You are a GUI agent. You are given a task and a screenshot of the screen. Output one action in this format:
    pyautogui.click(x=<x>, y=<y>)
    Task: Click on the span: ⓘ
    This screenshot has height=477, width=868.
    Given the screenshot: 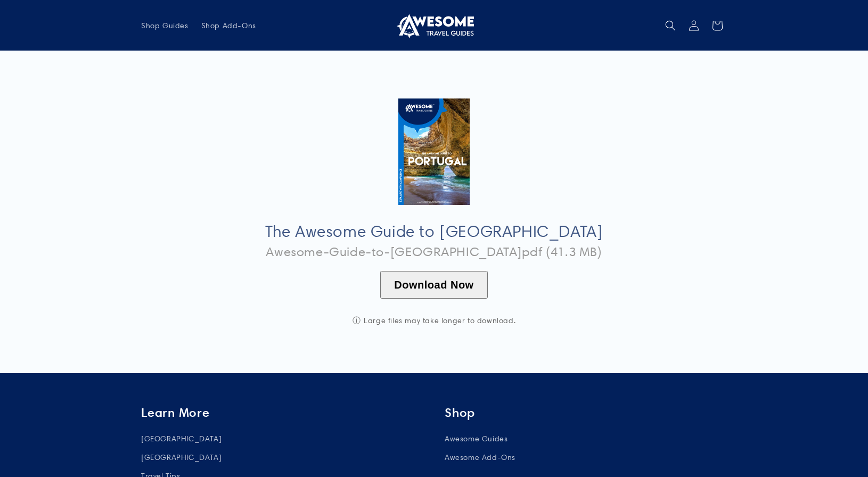 What is the action you would take?
    pyautogui.click(x=357, y=321)
    